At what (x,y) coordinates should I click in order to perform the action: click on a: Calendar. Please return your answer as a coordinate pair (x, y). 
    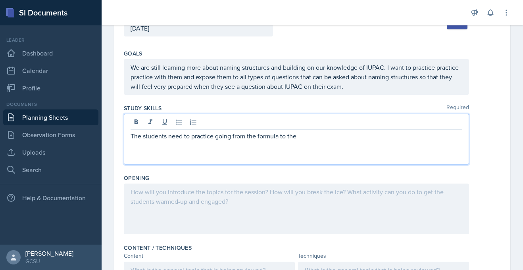
    Looking at the image, I should click on (51, 71).